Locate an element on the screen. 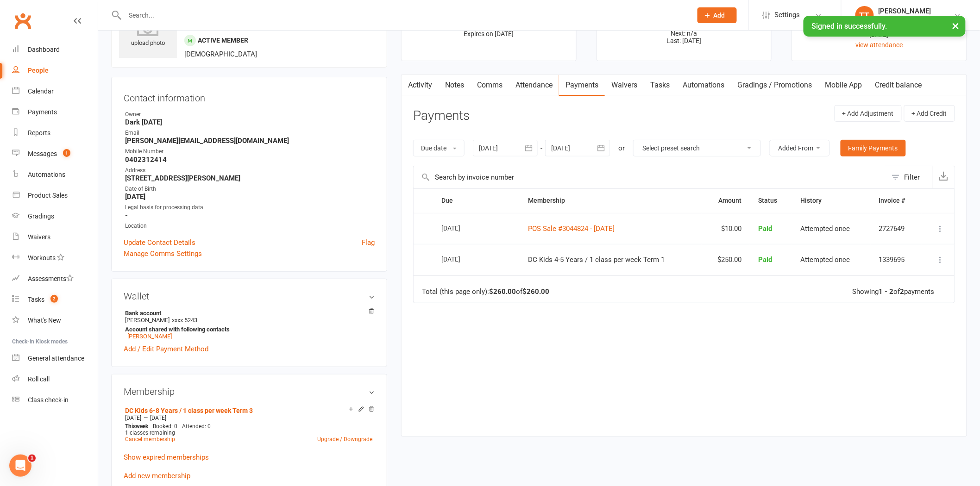 The height and width of the screenshot is (486, 980). button: Due date is located at coordinates (438, 148).